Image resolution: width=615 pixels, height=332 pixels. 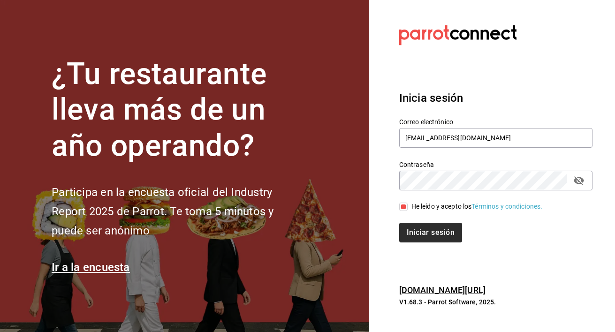 I want to click on h1: ¿Tu restaurante lleva más de un año operando?, so click(x=178, y=110).